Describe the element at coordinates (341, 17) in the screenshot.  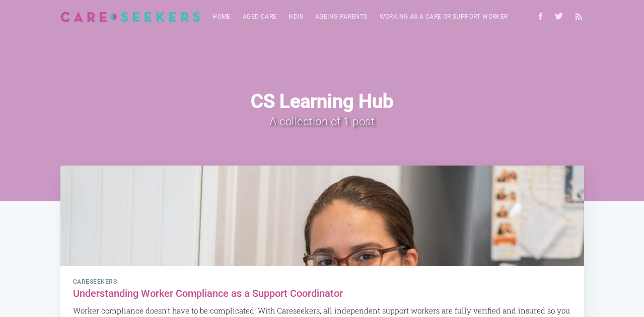
I see `a: Ageing parents` at that location.